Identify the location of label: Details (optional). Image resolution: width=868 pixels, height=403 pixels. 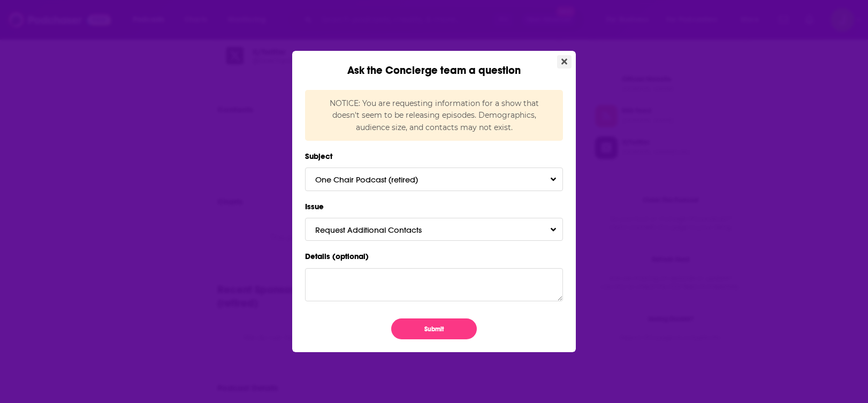
(434, 256).